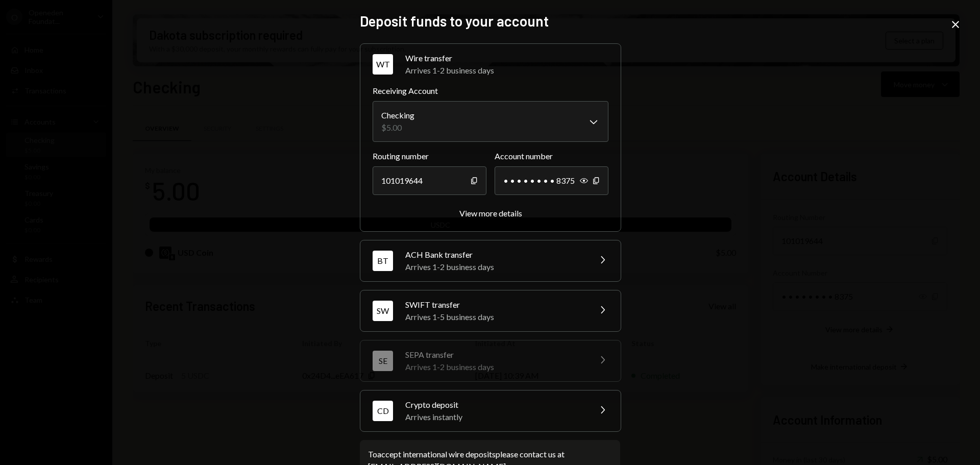  What do you see at coordinates (490, 311) in the screenshot?
I see `button: SWSWIFT transferArrives 1-5 business days` at bounding box center [490, 311].